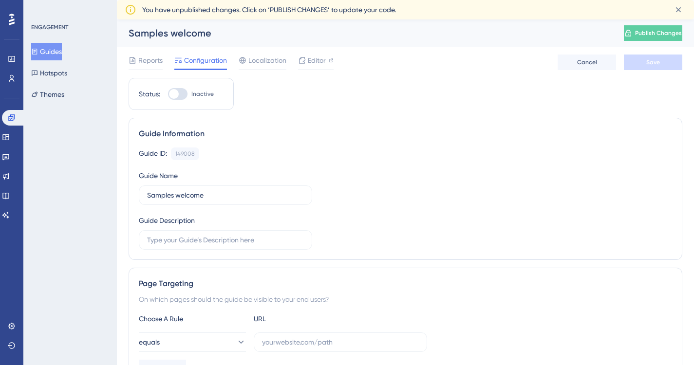 This screenshot has width=694, height=365. Describe the element at coordinates (50, 27) in the screenshot. I see `div: ENGAGEMENT` at that location.